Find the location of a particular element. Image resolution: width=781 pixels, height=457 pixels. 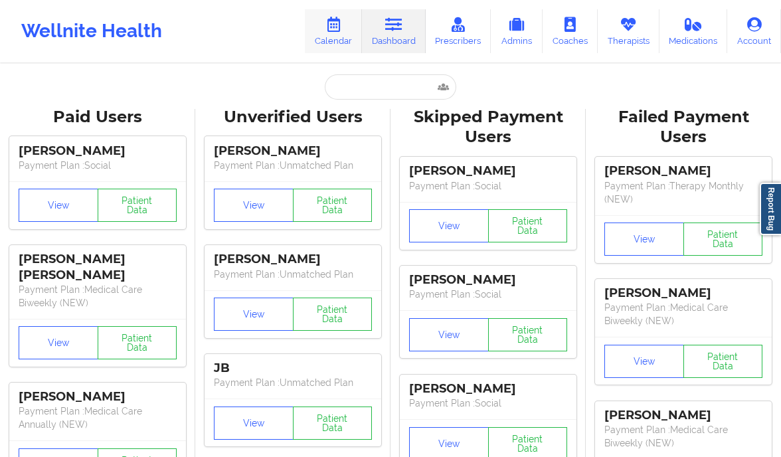

a: Medications is located at coordinates (693, 31).